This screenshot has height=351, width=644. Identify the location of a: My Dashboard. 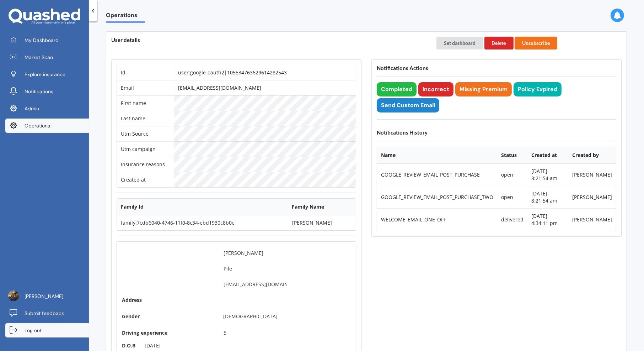
(47, 40).